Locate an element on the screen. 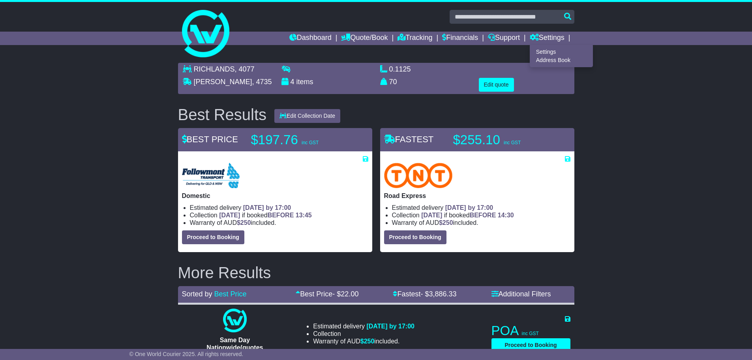 This screenshot has height=360, width=752. h2: More Results is located at coordinates (376, 273).